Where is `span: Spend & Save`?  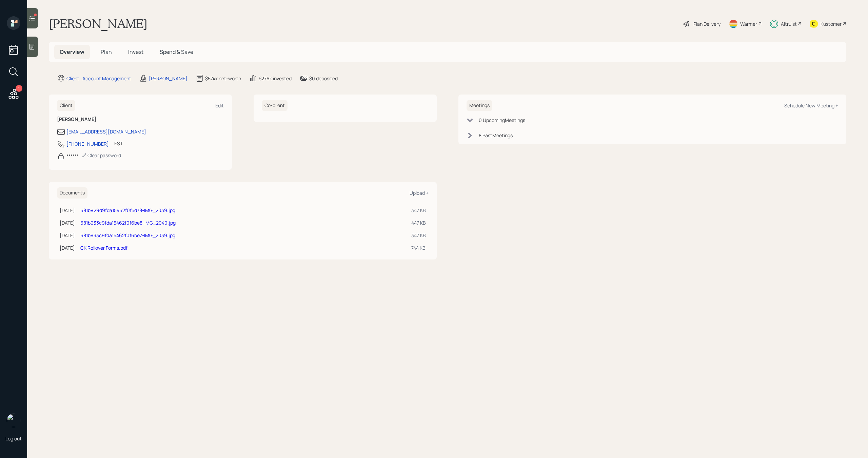 span: Spend & Save is located at coordinates (176, 52).